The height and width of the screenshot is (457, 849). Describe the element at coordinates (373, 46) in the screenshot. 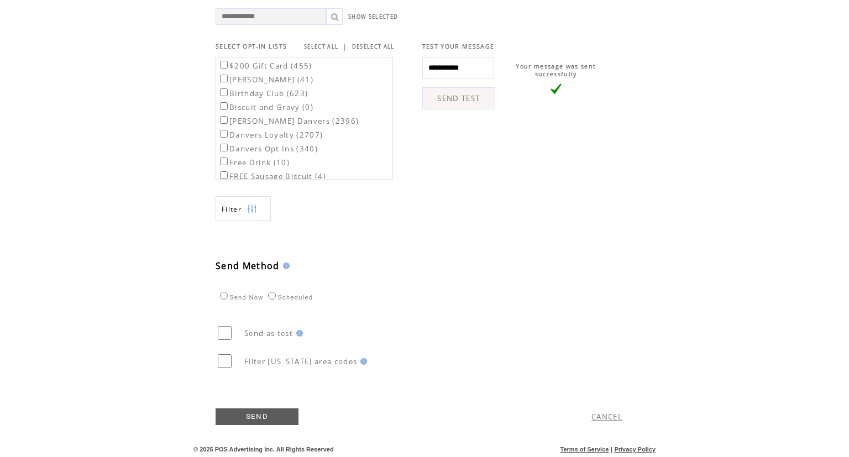

I see `a: DESELECT ALL` at that location.